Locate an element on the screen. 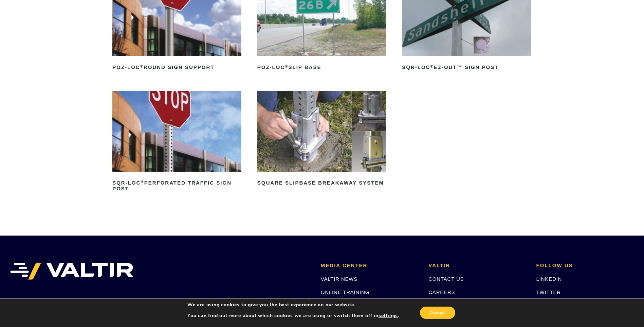 The height and width of the screenshot is (327, 644). h2: POZ-LOC Round Sign Support is located at coordinates (177, 67).